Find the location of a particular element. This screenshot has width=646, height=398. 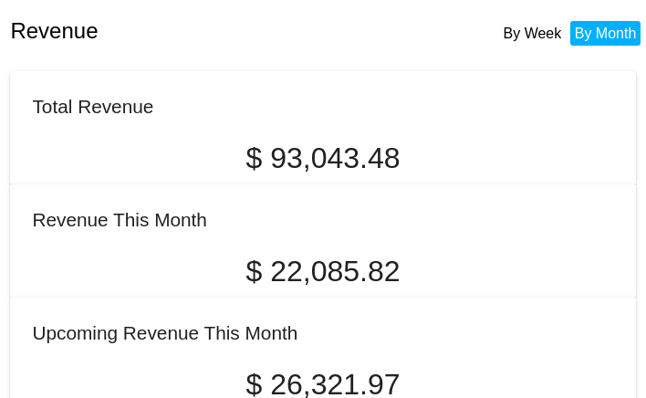

p: $ 22,085.82 is located at coordinates (322, 271).